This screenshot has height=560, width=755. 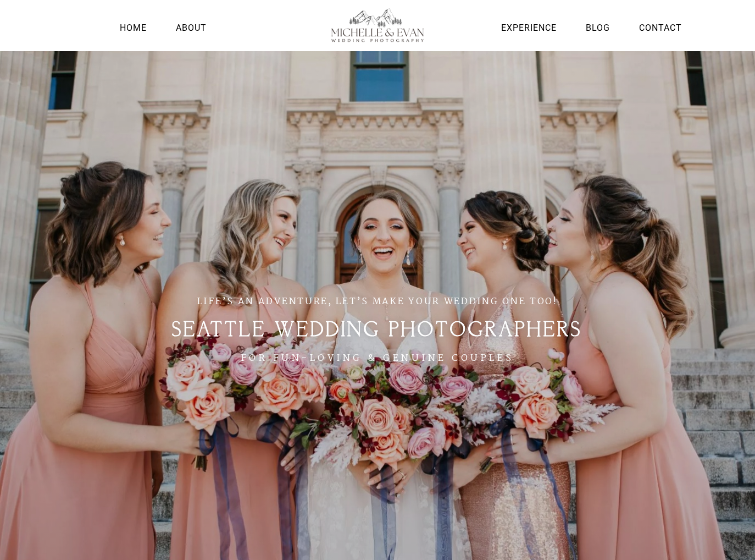 I want to click on a: Experience, so click(x=529, y=27).